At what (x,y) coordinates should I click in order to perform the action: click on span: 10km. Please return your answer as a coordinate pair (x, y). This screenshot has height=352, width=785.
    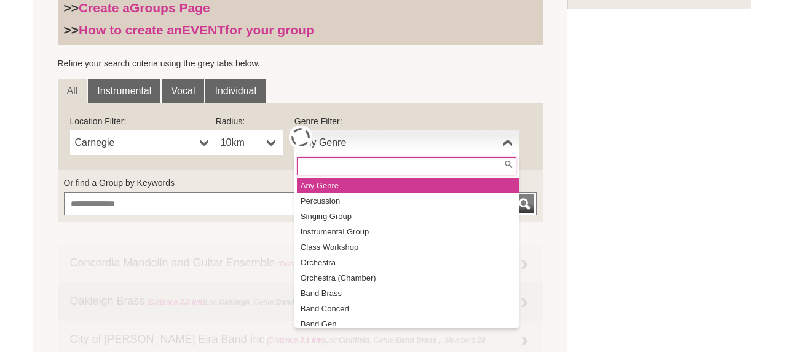
    Looking at the image, I should click on (241, 143).